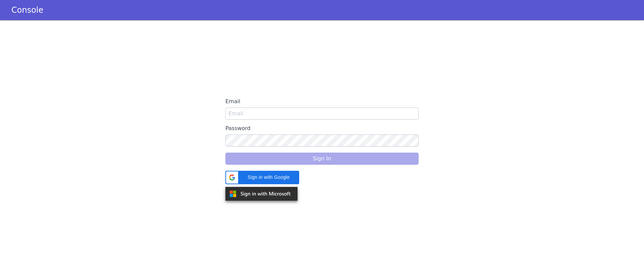  I want to click on img: azure.svg, so click(261, 194).